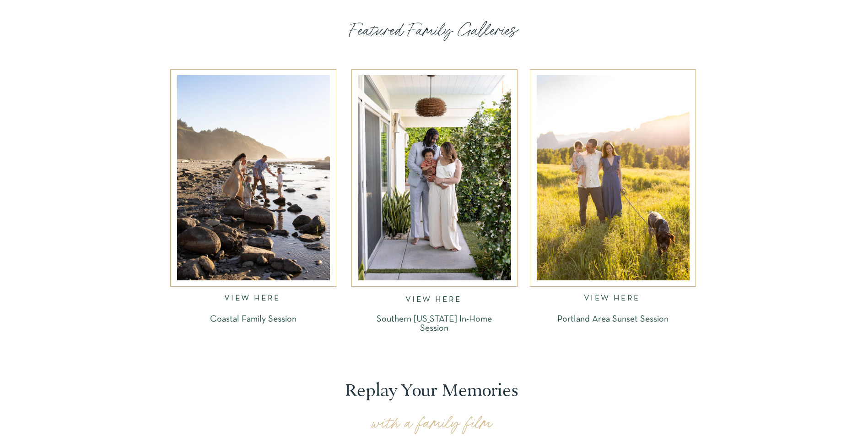 This screenshot has height=437, width=868. Describe the element at coordinates (612, 318) in the screenshot. I see `a: Portland Area Sunset Session` at that location.